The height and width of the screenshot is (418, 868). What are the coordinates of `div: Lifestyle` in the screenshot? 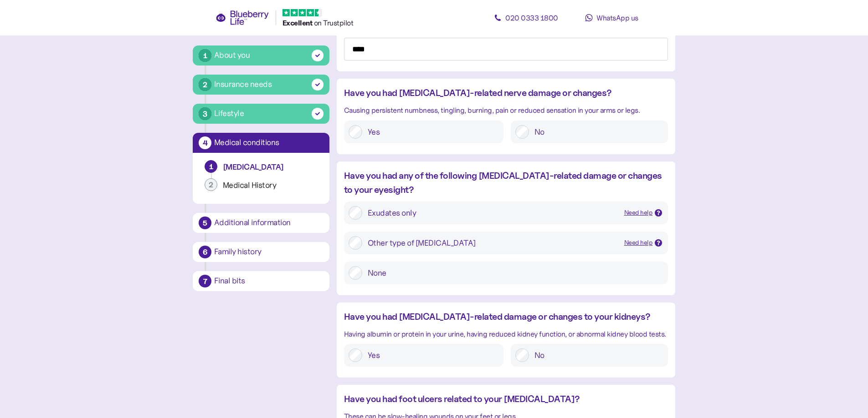 It's located at (229, 113).